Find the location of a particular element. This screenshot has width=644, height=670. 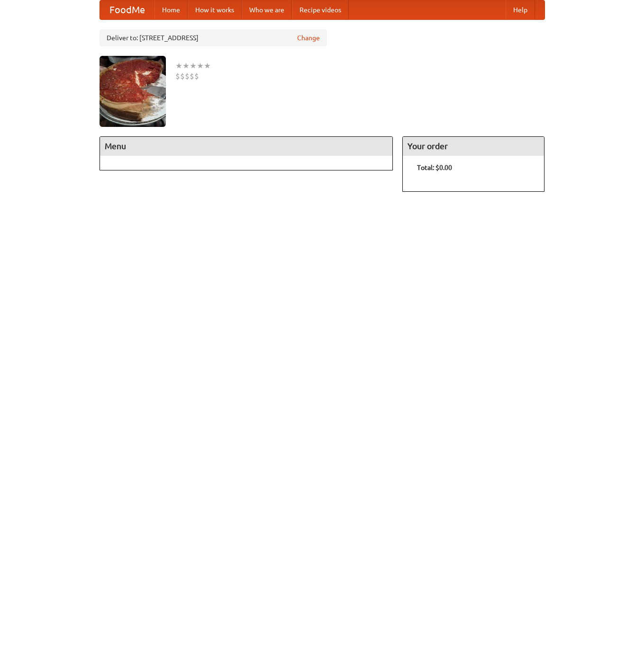

a: Change is located at coordinates (308, 38).